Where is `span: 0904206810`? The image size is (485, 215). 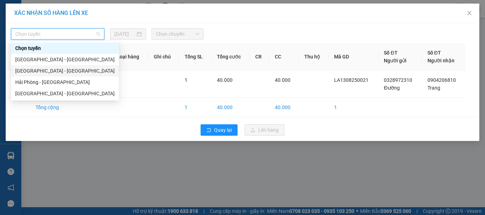 span: 0904206810 is located at coordinates (442, 80).